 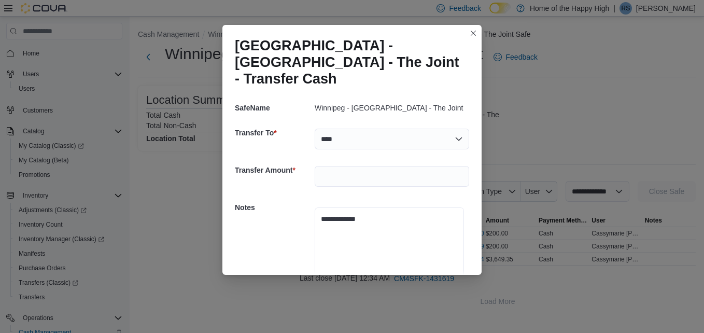 What do you see at coordinates (274, 207) in the screenshot?
I see `h5: Notes` at bounding box center [274, 207].